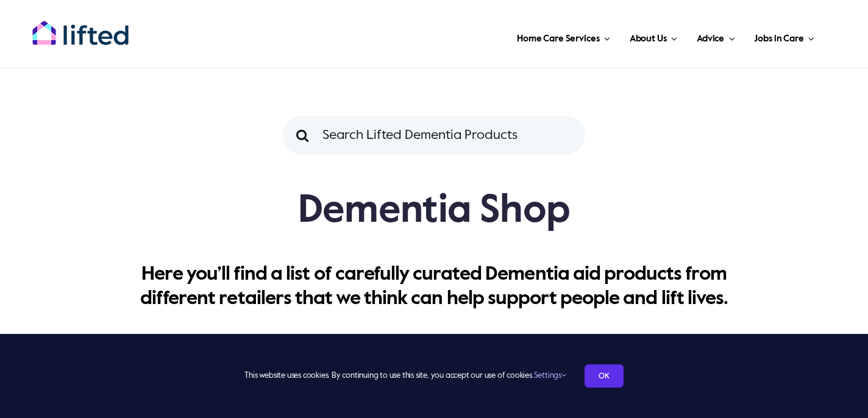 This screenshot has height=418, width=868. I want to click on a: Settings, so click(549, 375).